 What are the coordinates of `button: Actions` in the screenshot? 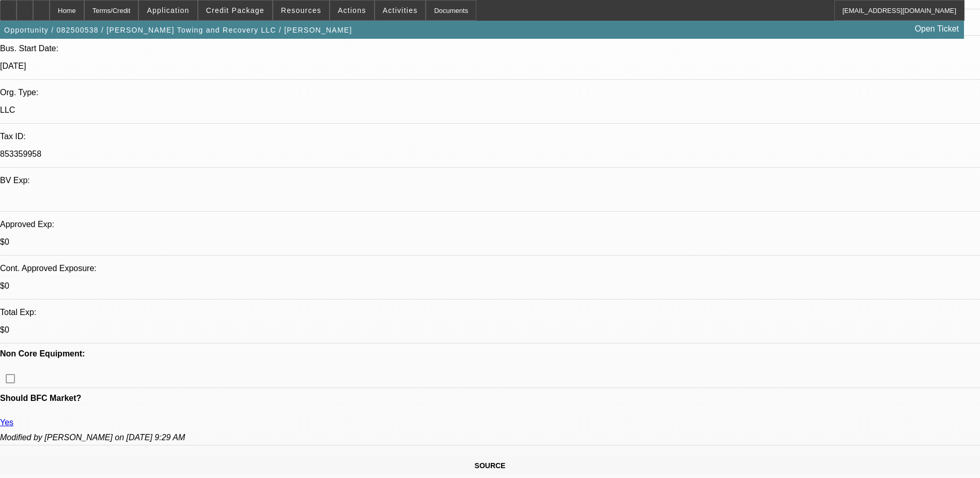 It's located at (352, 10).